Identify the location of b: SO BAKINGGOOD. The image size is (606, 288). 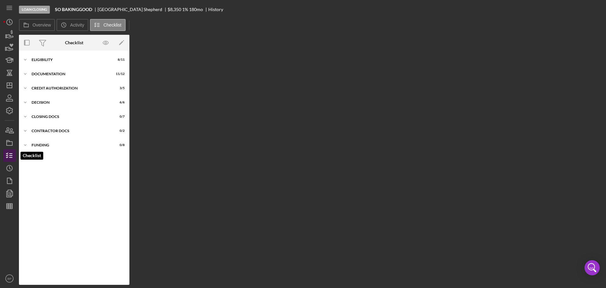
(74, 9).